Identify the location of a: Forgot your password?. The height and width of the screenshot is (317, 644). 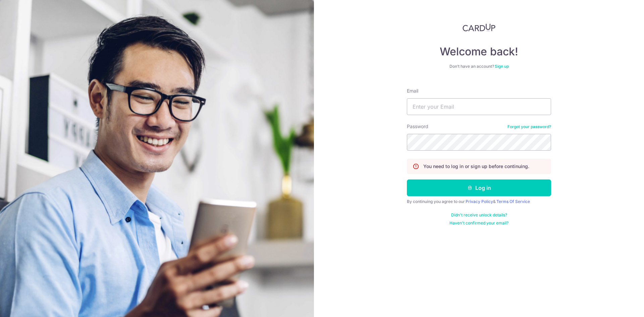
(529, 127).